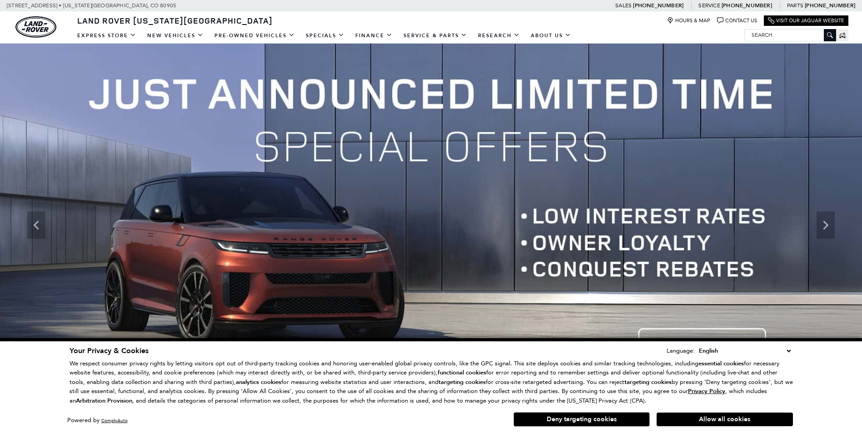 Image resolution: width=862 pixels, height=433 pixels. Describe the element at coordinates (737, 20) in the screenshot. I see `a: Contact Us` at that location.